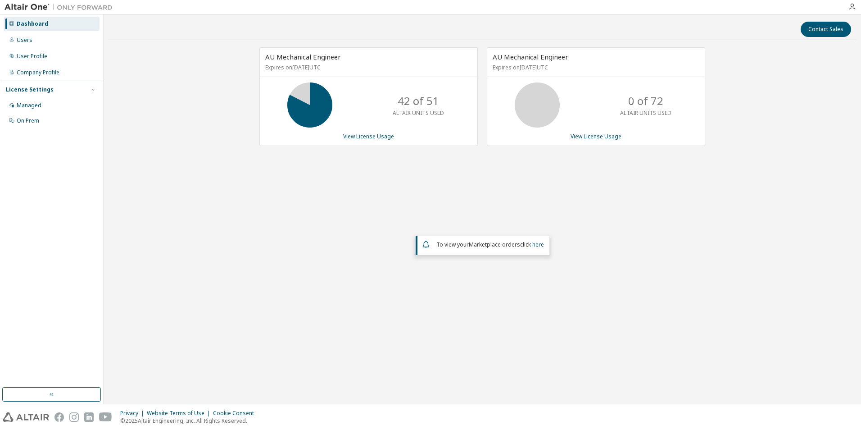  What do you see at coordinates (190, 420) in the screenshot?
I see `p: © 2025 Altair Engineering, Inc. All Rights Reserved.` at bounding box center [190, 420].